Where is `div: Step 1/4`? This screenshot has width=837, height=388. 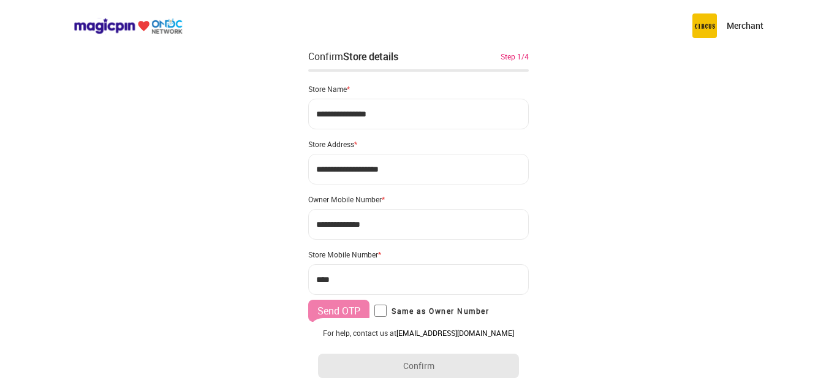 div: Step 1/4 is located at coordinates (514, 56).